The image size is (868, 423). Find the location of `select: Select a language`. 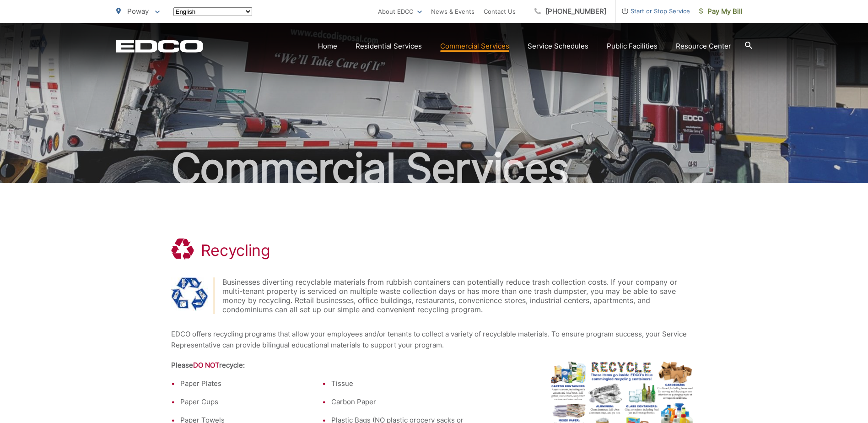

select: Select a language is located at coordinates (213, 11).